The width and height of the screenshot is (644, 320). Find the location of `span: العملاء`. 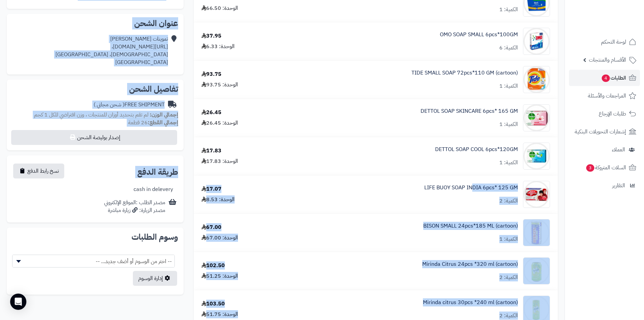

span: العملاء is located at coordinates (618, 149).